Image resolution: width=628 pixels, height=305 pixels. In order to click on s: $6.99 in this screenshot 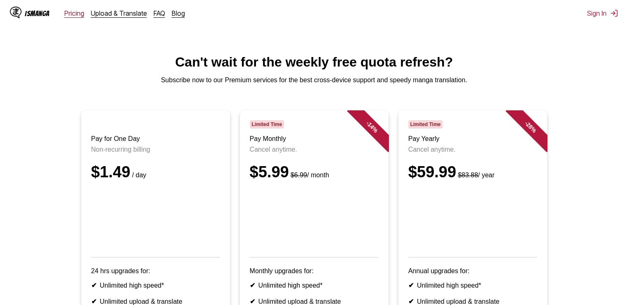, I will do `click(299, 175)`.